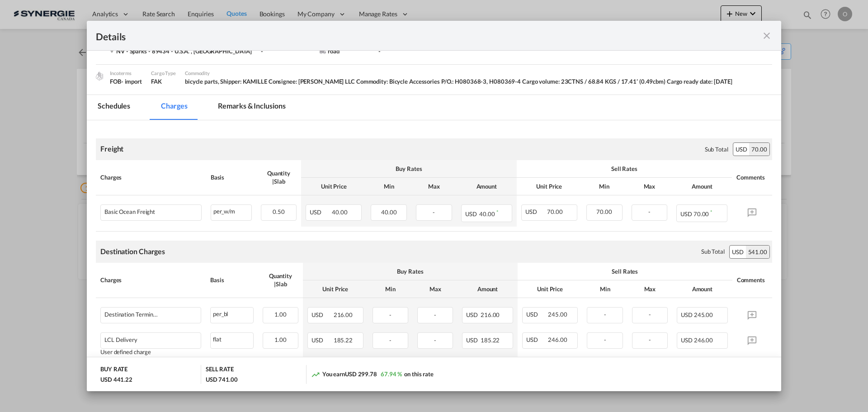  Describe the element at coordinates (120, 340) in the screenshot. I see `div: LCL Delivery` at that location.